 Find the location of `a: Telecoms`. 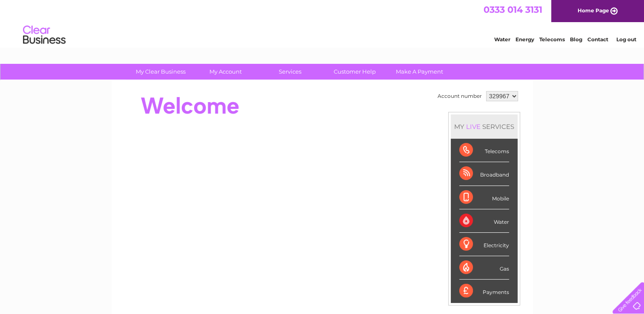

a: Telecoms is located at coordinates (551, 39).